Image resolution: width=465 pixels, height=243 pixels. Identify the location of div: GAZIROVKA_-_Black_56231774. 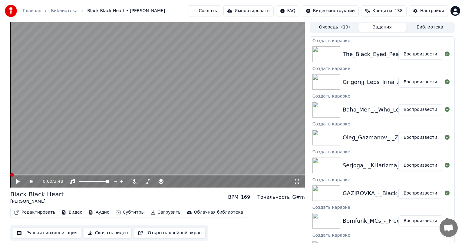
(385, 193).